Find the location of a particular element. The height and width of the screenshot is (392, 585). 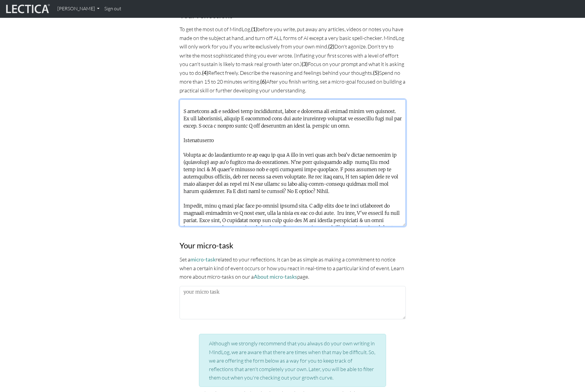

a: micro-task is located at coordinates (203, 259).